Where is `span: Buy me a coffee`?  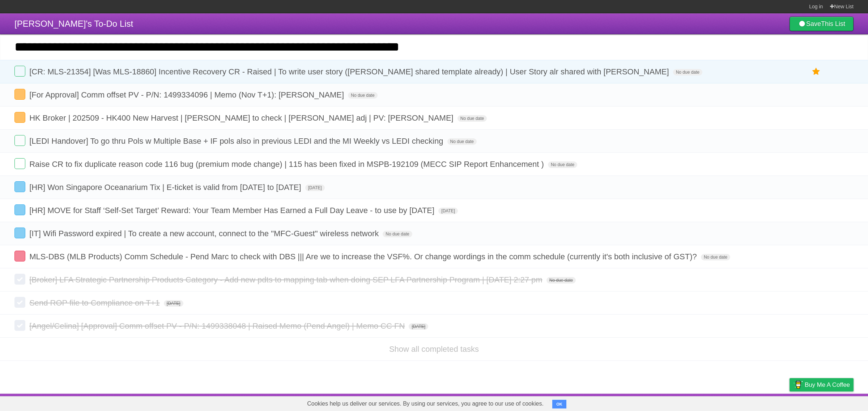
span: Buy me a coffee is located at coordinates (827, 385).